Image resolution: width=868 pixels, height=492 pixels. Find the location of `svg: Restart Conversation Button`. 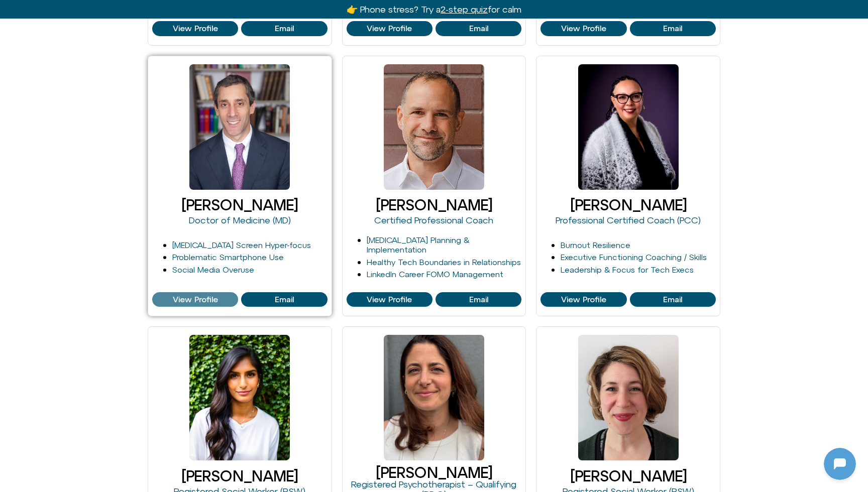

svg: Restart Conversation Button is located at coordinates (167, 13).